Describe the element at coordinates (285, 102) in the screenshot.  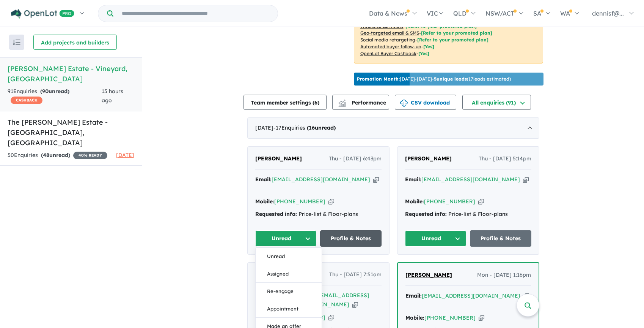
I see `button: Team member settings (6)` at that location.